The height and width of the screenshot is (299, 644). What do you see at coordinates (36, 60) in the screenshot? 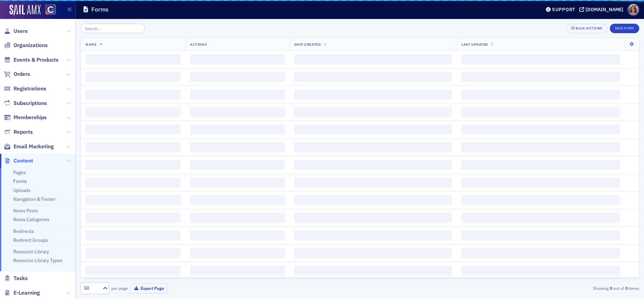
I see `span: Events & Products` at bounding box center [36, 60].